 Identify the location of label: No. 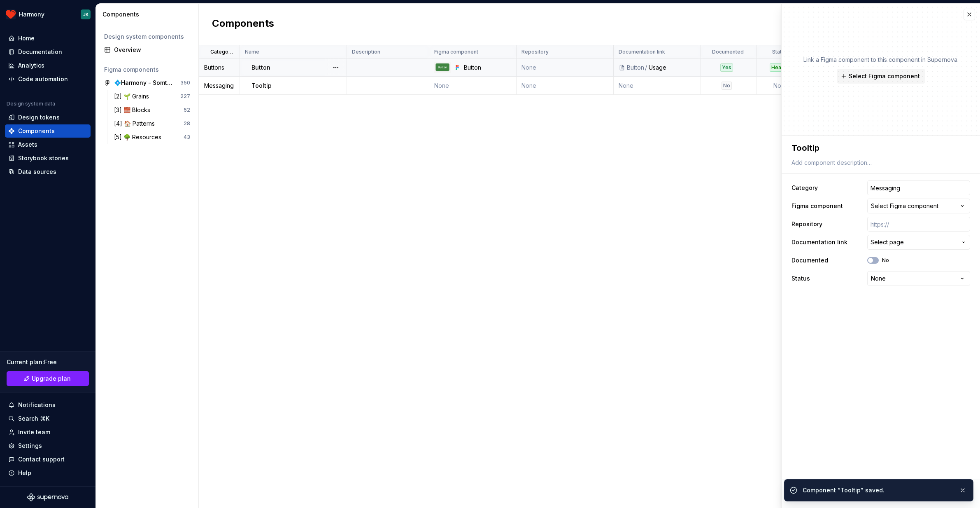
(885, 260).